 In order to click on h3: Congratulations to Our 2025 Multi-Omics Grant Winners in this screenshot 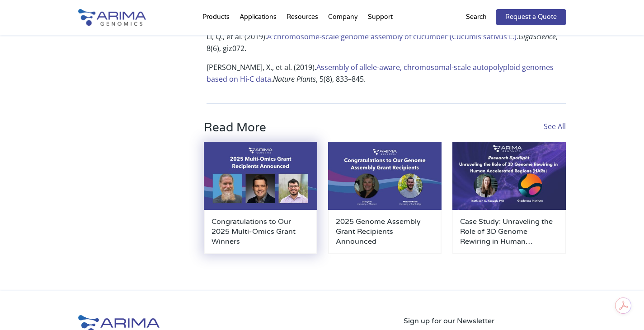, I will do `click(260, 232)`.